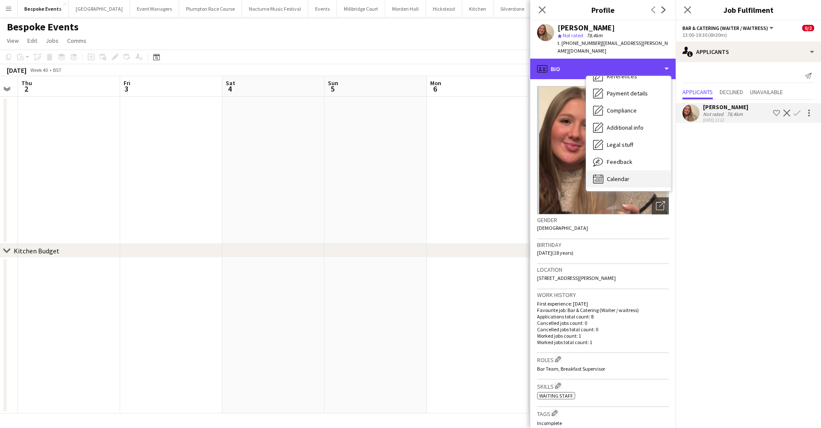 This screenshot has height=428, width=821. I want to click on div: Not rated, so click(714, 114).